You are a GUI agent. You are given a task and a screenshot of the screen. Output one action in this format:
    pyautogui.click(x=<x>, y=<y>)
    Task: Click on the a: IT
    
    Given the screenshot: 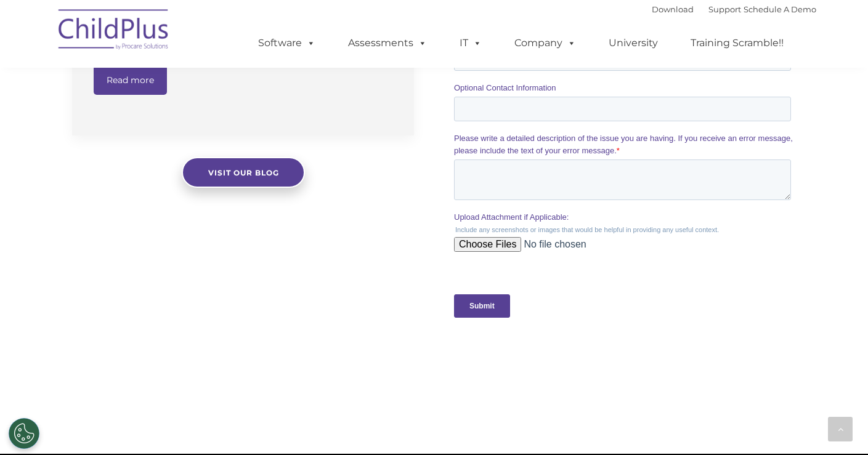 What is the action you would take?
    pyautogui.click(x=470, y=43)
    